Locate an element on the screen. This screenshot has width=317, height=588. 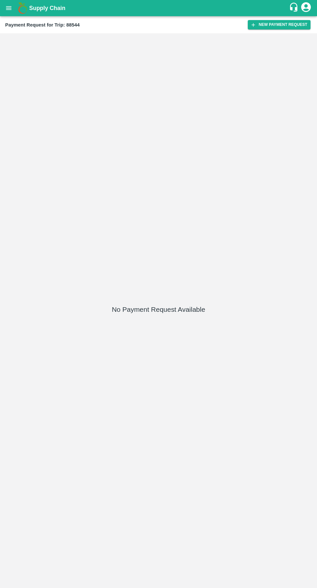
b: Payment Request for Trip: 88544 is located at coordinates (42, 25).